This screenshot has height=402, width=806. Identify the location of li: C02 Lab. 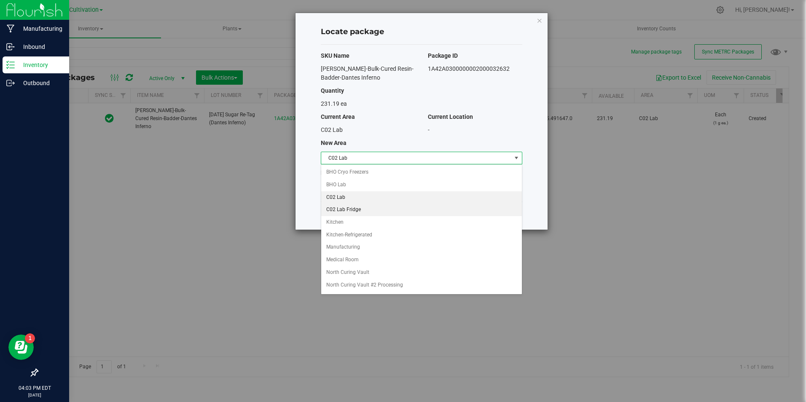
(421, 198).